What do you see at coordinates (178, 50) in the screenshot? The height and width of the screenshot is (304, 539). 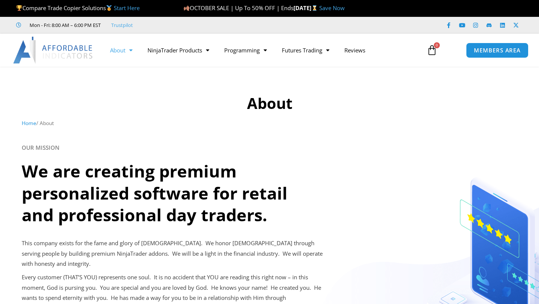 I see `a: NinjaTrader Products` at bounding box center [178, 50].